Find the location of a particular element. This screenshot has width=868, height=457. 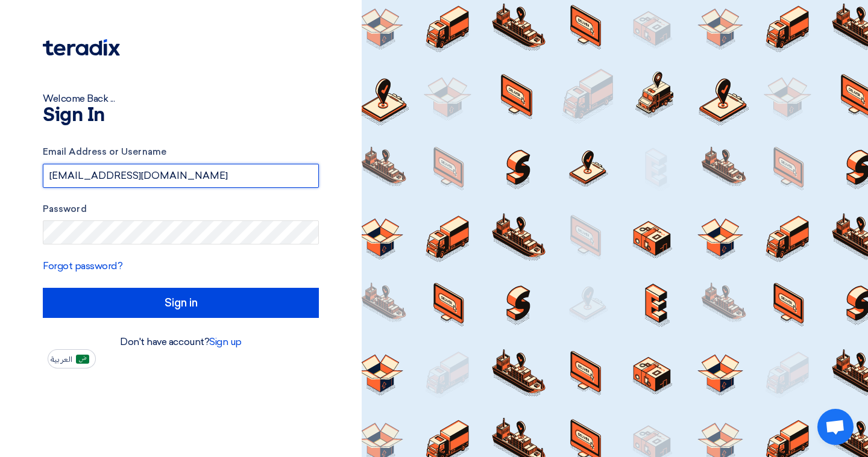

label: Email Address or Username is located at coordinates (180, 152).